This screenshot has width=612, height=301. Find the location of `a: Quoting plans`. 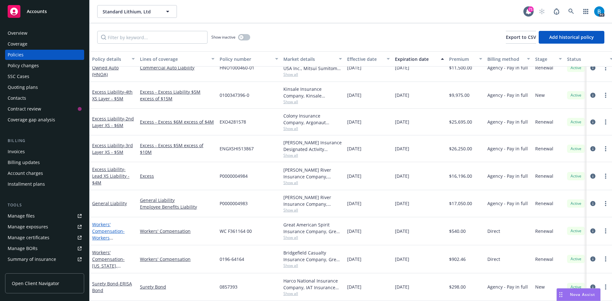

a: Quoting plans is located at coordinates (45, 87).